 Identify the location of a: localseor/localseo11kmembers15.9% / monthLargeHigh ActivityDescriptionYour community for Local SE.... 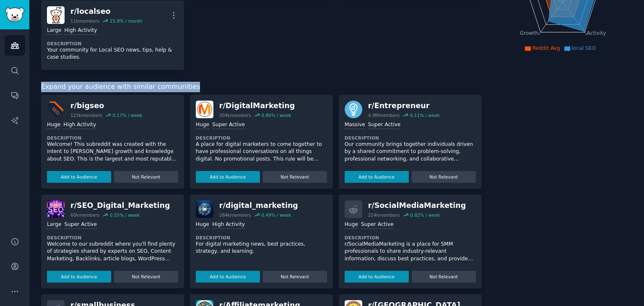
(112, 36).